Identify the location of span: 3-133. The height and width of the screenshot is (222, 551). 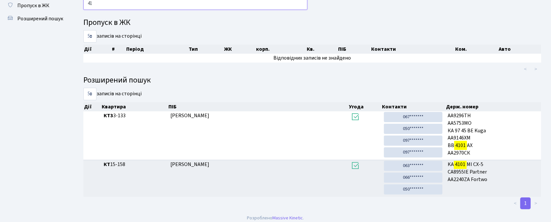
(134, 115).